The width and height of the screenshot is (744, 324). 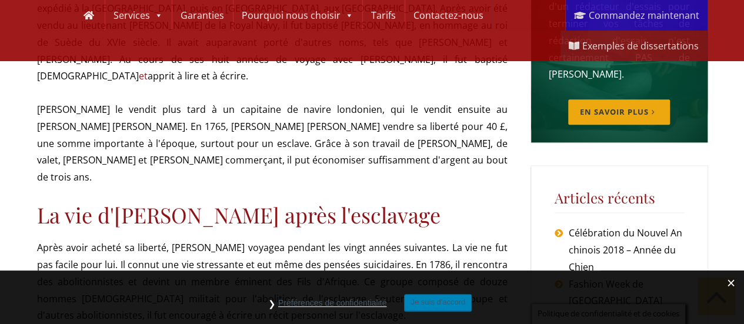 I want to click on font: et, so click(x=143, y=76).